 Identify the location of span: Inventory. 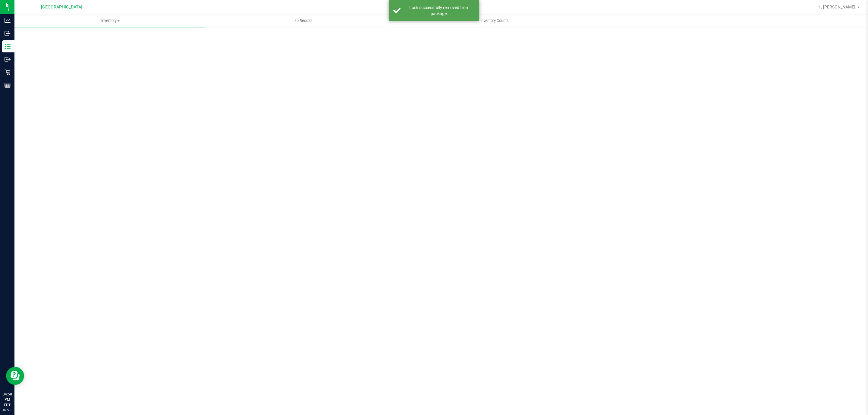
(110, 21).